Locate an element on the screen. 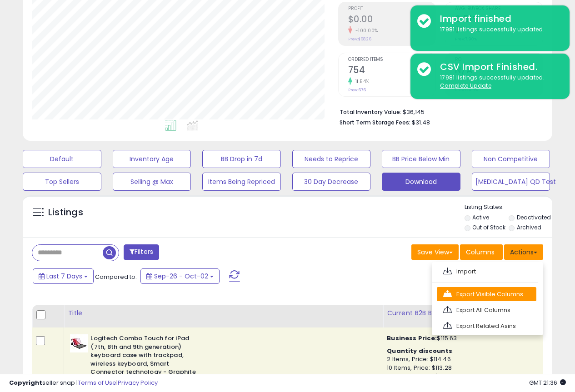  span: Last 7 Days is located at coordinates (64, 276).